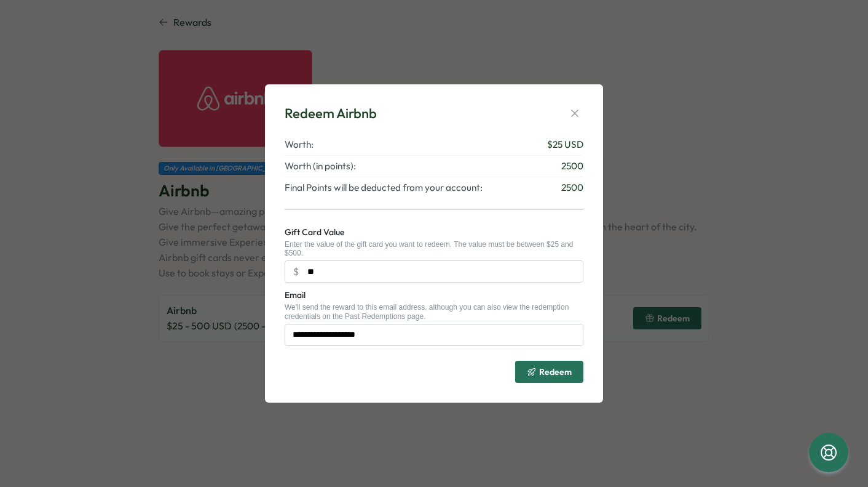 This screenshot has width=868, height=487. Describe the element at coordinates (434, 248) in the screenshot. I see `div: Enter the value of the gift card you want to redeem. The value must be between $25 and $500.` at that location.